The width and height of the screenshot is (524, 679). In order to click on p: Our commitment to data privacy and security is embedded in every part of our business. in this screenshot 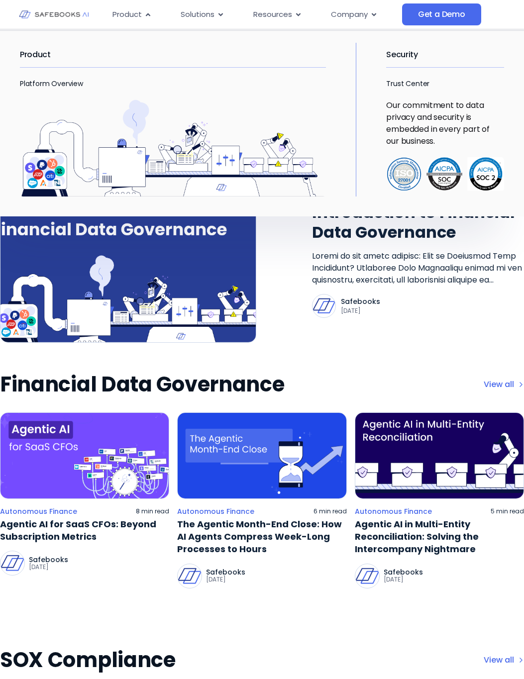, I will do `click(445, 123)`.